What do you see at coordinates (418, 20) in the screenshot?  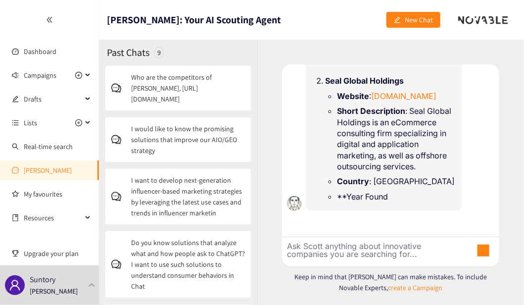 I see `span: New Chat` at bounding box center [418, 20].